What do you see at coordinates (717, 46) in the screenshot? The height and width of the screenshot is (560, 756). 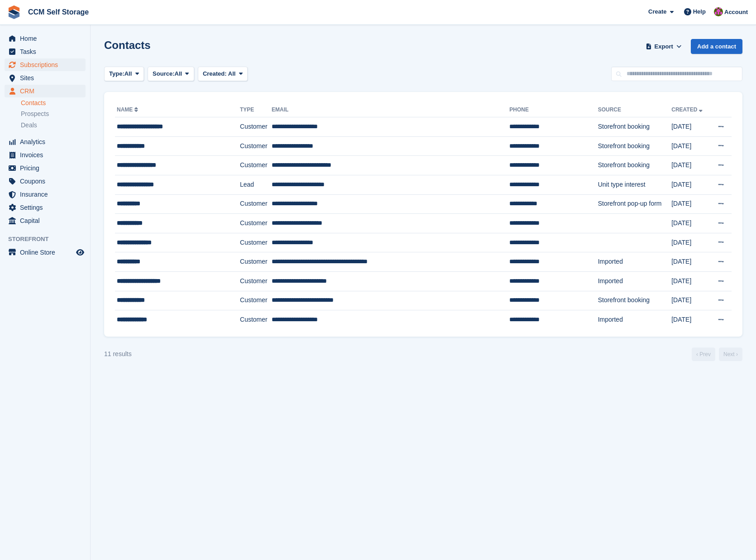 I see `a: Add a contact` at bounding box center [717, 46].